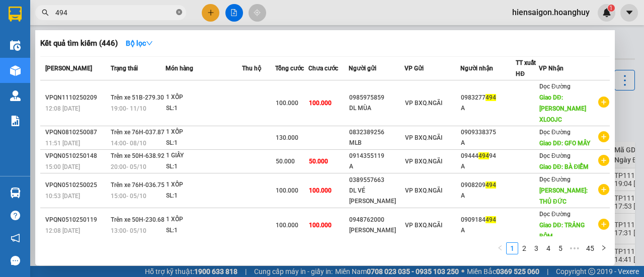 Image resolution: width=644 pixels, height=277 pixels. What do you see at coordinates (15, 14) in the screenshot?
I see `img: logo-vxr` at bounding box center [15, 14].